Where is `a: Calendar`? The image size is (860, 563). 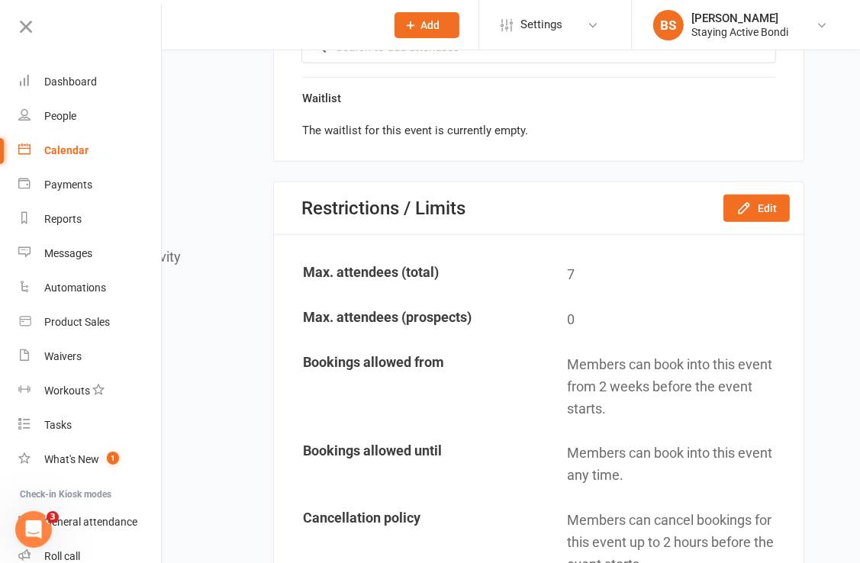
a: Calendar is located at coordinates (90, 150).